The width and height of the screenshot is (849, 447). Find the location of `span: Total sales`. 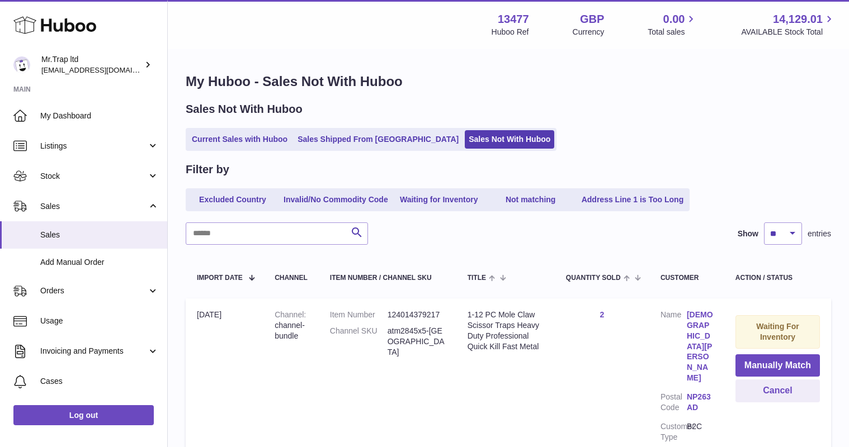

span: Total sales is located at coordinates (672, 32).